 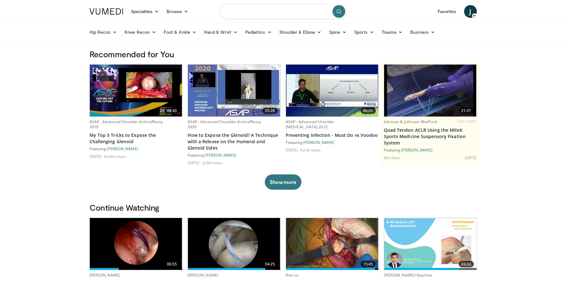 I want to click on img: 0a0e5dc6-397d-4ad2-abf1-900756cf3b0e.620x360_q85_upscale.jpg, so click(x=430, y=244).